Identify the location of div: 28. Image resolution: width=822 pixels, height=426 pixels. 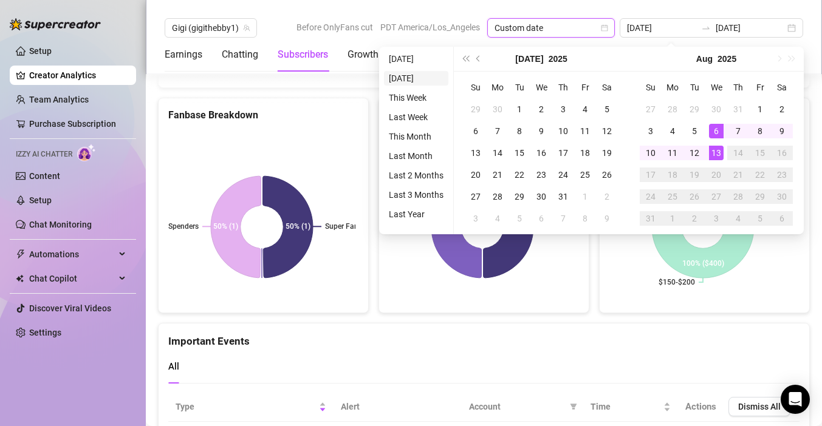
(497, 197).